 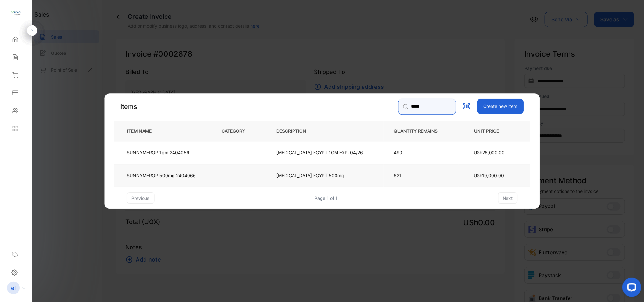 I want to click on p: el, so click(x=13, y=288).